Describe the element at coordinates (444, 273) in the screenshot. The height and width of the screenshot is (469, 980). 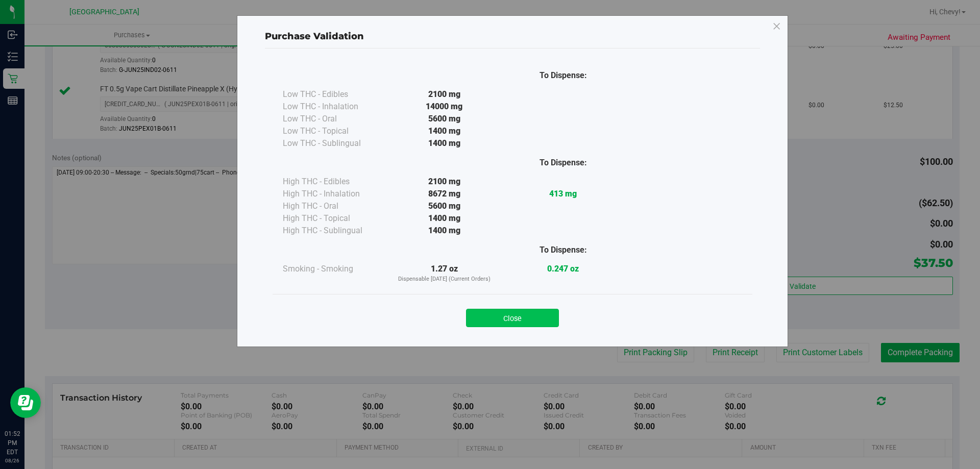
I see `div: 1.27 oz` at that location.